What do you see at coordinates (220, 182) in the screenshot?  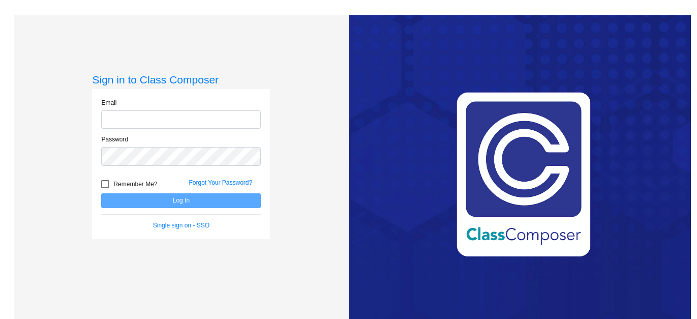 I see `a: Forgot Your Password?` at bounding box center [220, 182].